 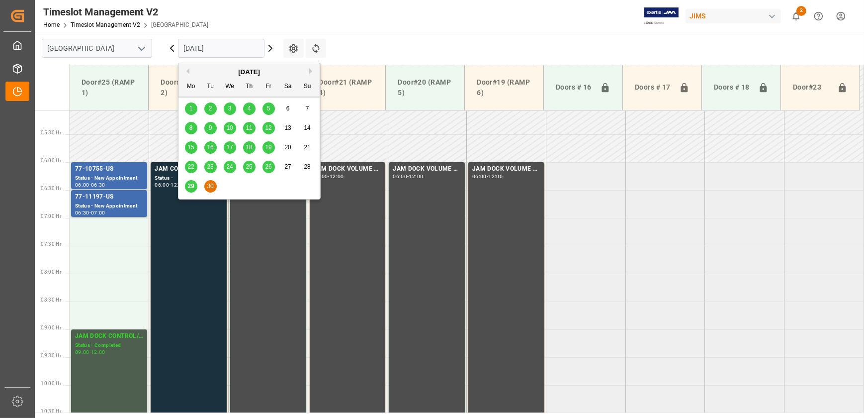 I want to click on div: Th, so click(x=249, y=86).